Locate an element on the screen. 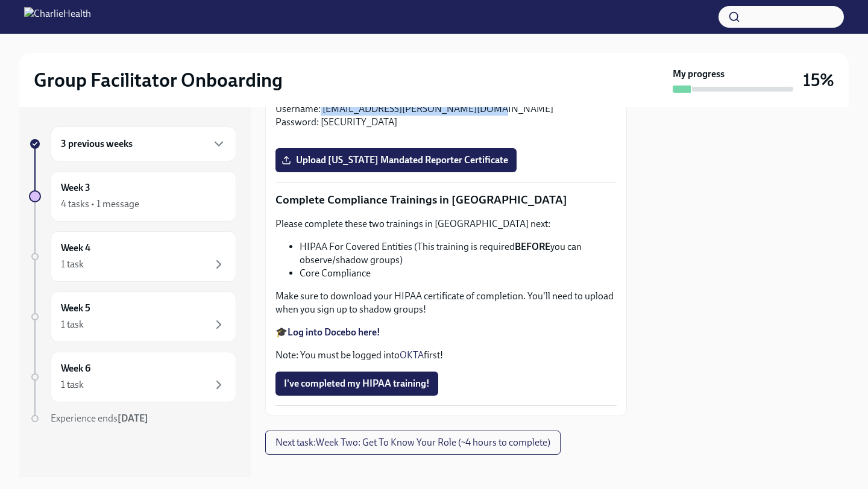 This screenshot has width=868, height=489. li: HIPAA For Covered Entities (This training is required you can observe/shadow groups) is located at coordinates (458, 254).